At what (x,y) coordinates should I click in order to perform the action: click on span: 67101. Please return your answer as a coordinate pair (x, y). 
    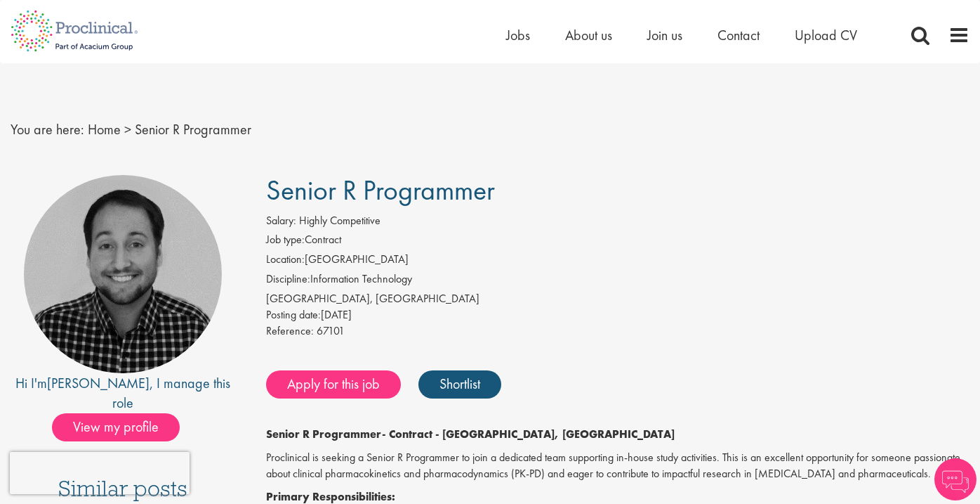
    Looking at the image, I should click on (330, 330).